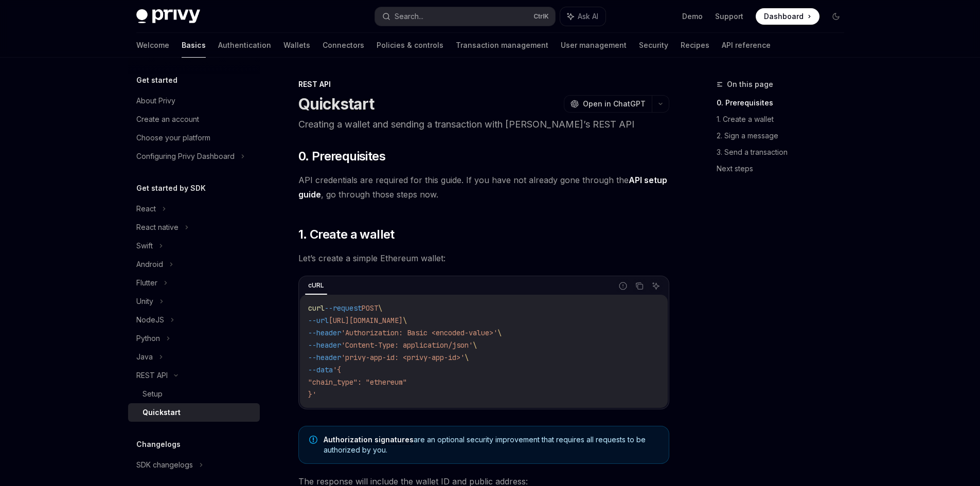  I want to click on div: Quickstart, so click(162, 413).